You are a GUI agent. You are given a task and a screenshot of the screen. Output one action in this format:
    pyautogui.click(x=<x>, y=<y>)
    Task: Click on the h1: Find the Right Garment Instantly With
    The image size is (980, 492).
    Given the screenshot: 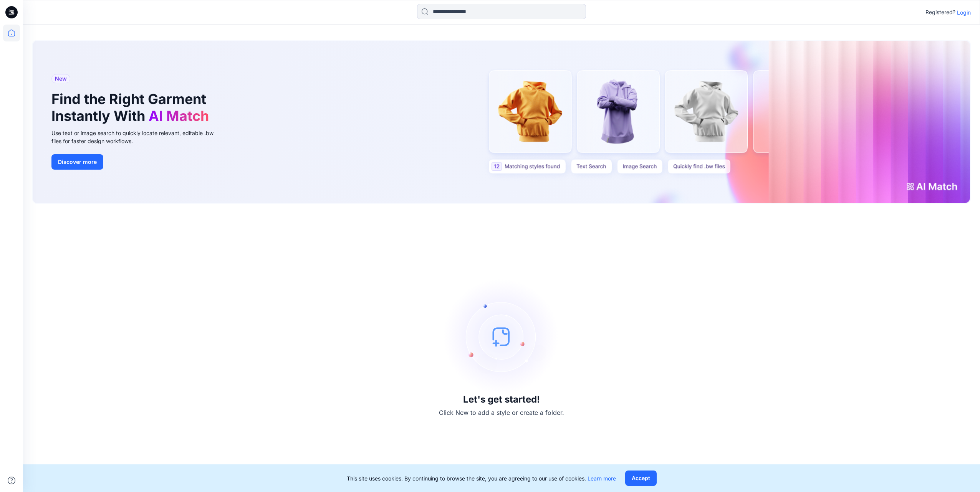 What is the action you would take?
    pyautogui.click(x=132, y=107)
    